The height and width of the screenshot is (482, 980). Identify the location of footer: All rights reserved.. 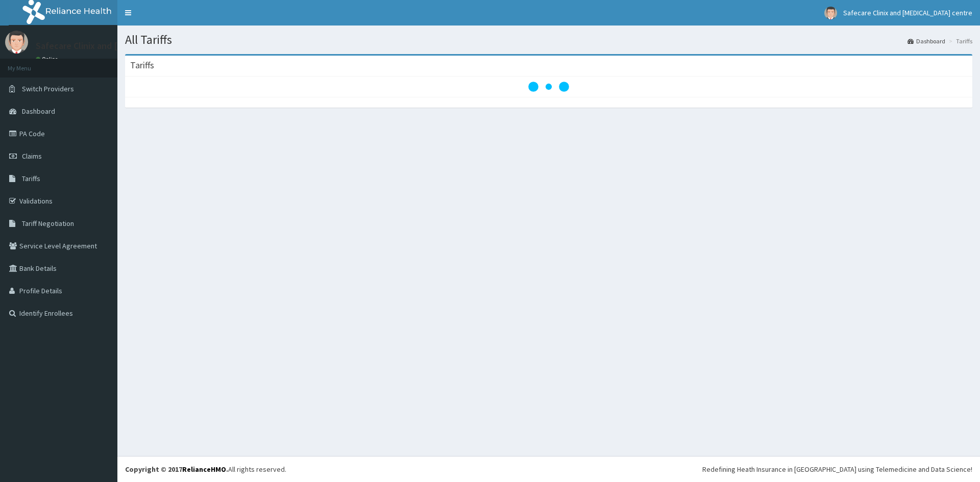
(549, 469).